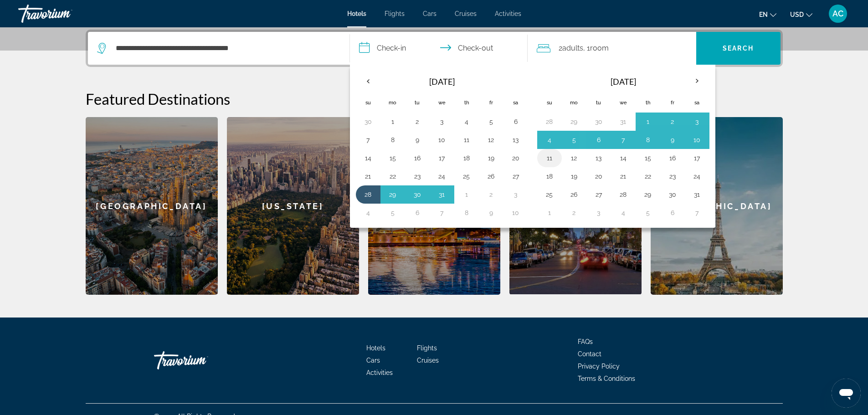 The width and height of the screenshot is (868, 415). I want to click on span: Contact, so click(590, 354).